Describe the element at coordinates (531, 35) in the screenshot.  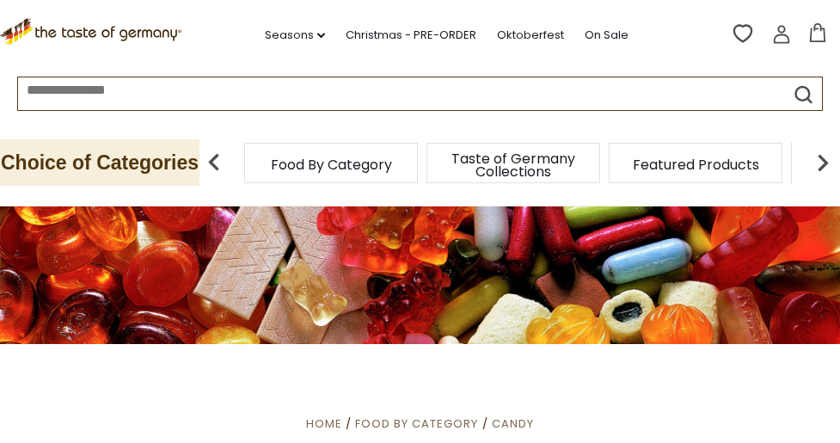
I see `a: Oktoberfest` at that location.